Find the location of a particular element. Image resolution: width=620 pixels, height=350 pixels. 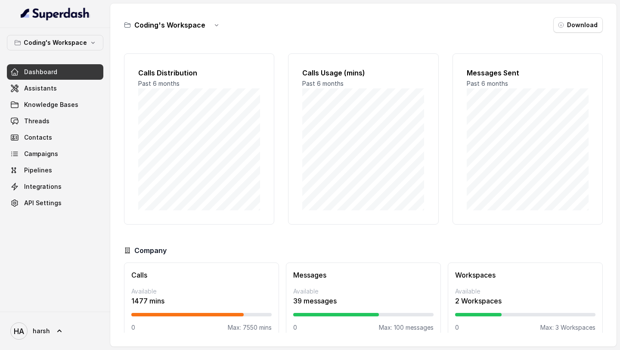

img: light.svg is located at coordinates (55, 14).